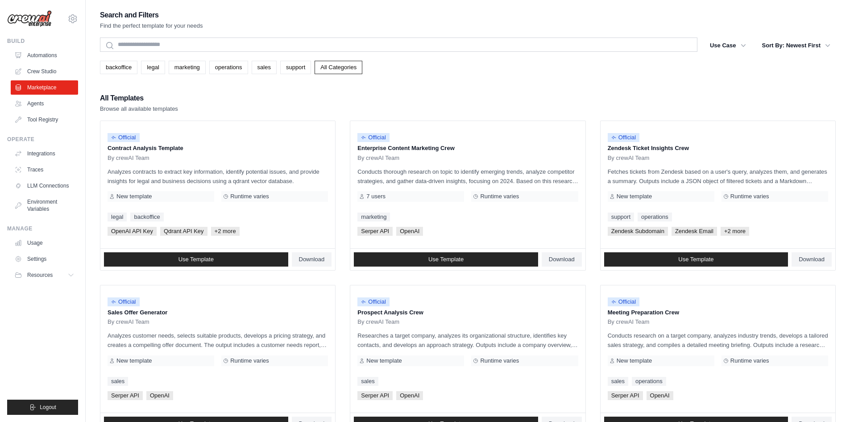 This screenshot has width=850, height=422. What do you see at coordinates (44, 243) in the screenshot?
I see `a: Usage` at bounding box center [44, 243].